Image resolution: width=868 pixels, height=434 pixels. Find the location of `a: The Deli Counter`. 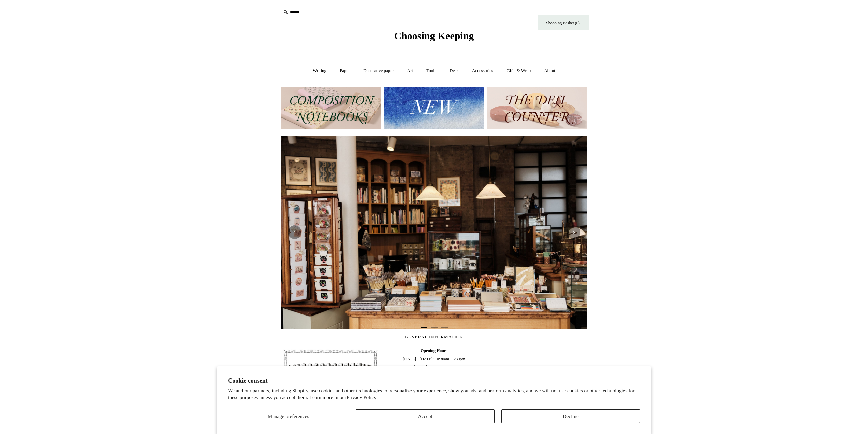

a: The Deli Counter is located at coordinates (537, 108).